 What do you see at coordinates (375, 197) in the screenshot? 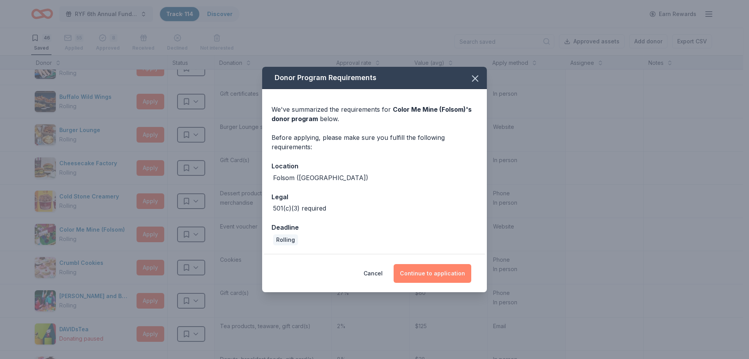
I see `div: Legal` at bounding box center [375, 197].